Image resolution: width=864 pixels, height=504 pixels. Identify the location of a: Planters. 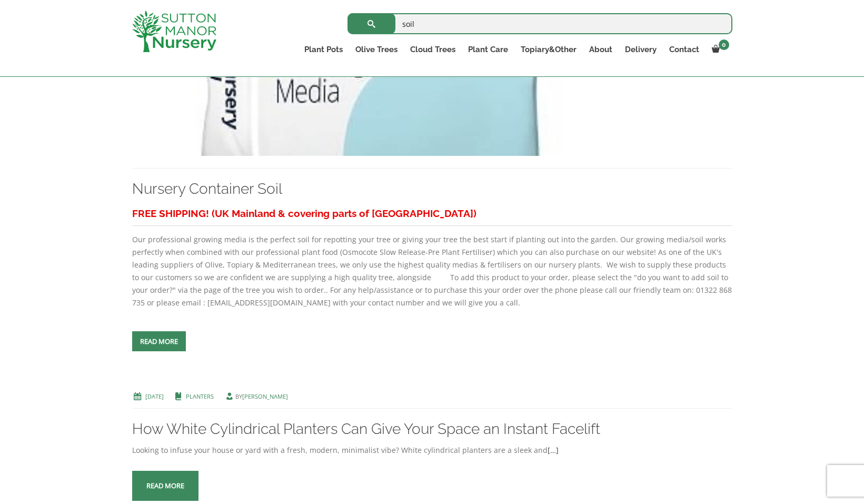
(199, 396).